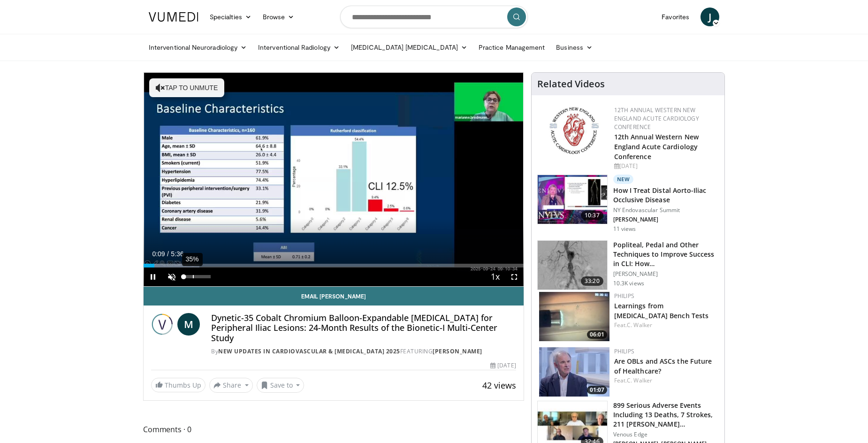 The width and height of the screenshot is (868, 443). I want to click on img: 75a3f960-6a0f-456d-866c-450ec948de62.150x105_q85_crop-smart_upscale.jpg, so click(574, 372).